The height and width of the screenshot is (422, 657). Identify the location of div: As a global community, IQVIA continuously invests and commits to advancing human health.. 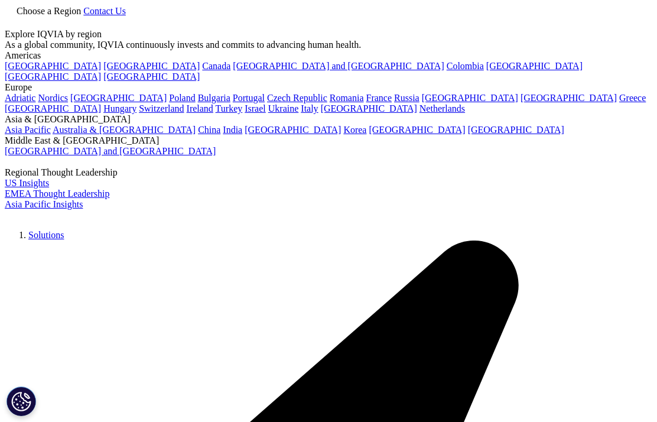
(329, 45).